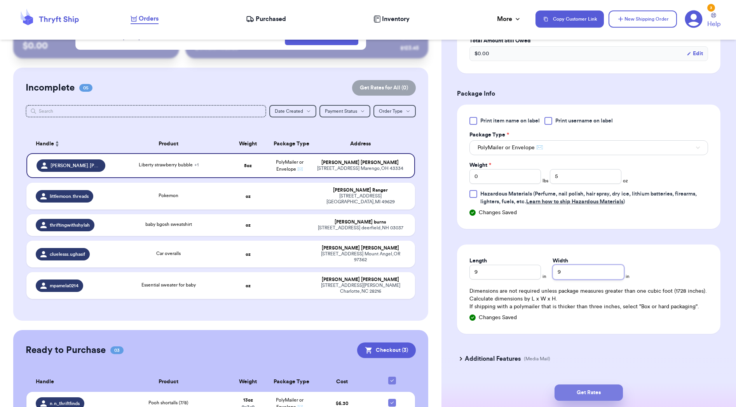  What do you see at coordinates (169, 165) in the screenshot?
I see `span: Liberty strawberry bubble` at bounding box center [169, 165].